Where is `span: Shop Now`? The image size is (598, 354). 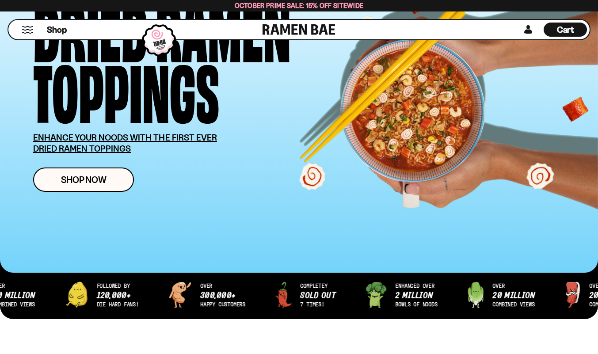 span: Shop Now is located at coordinates (83, 179).